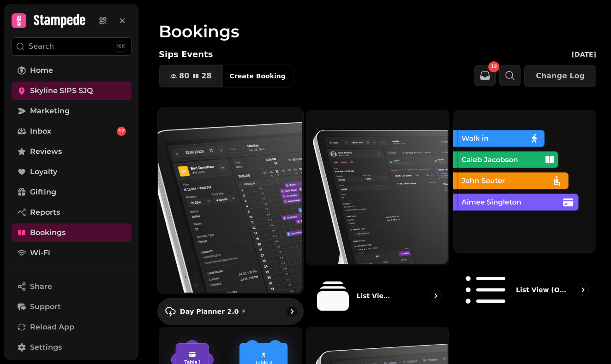 This screenshot has width=611, height=364. What do you see at coordinates (72, 348) in the screenshot?
I see `a: Settings` at bounding box center [72, 348].